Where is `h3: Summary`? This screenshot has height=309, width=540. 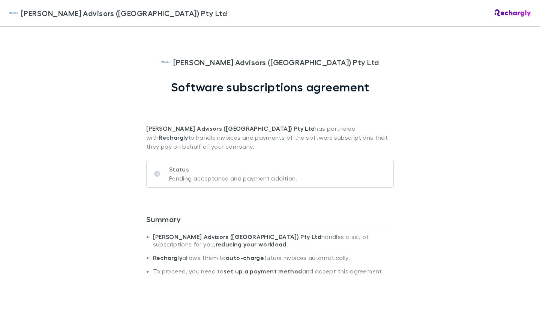
h3: Summary is located at coordinates (270, 221).